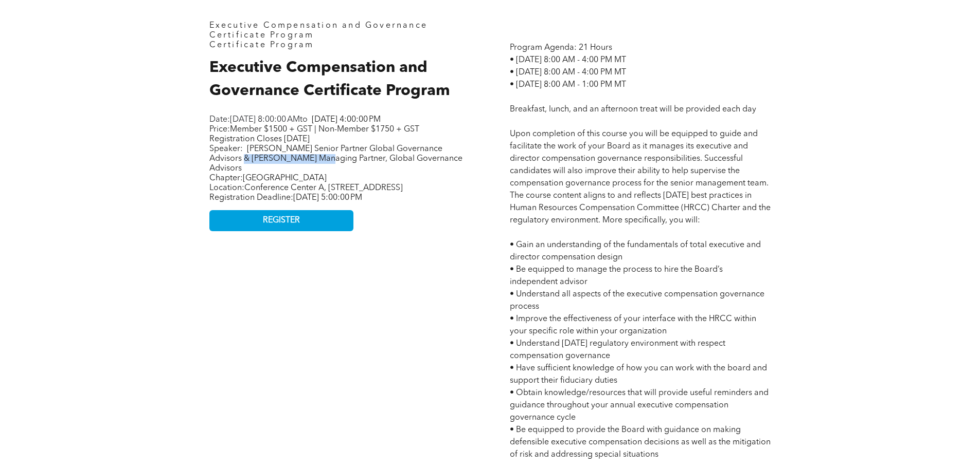 This screenshot has width=980, height=468. What do you see at coordinates (281, 220) in the screenshot?
I see `a: REGISTER` at bounding box center [281, 220].